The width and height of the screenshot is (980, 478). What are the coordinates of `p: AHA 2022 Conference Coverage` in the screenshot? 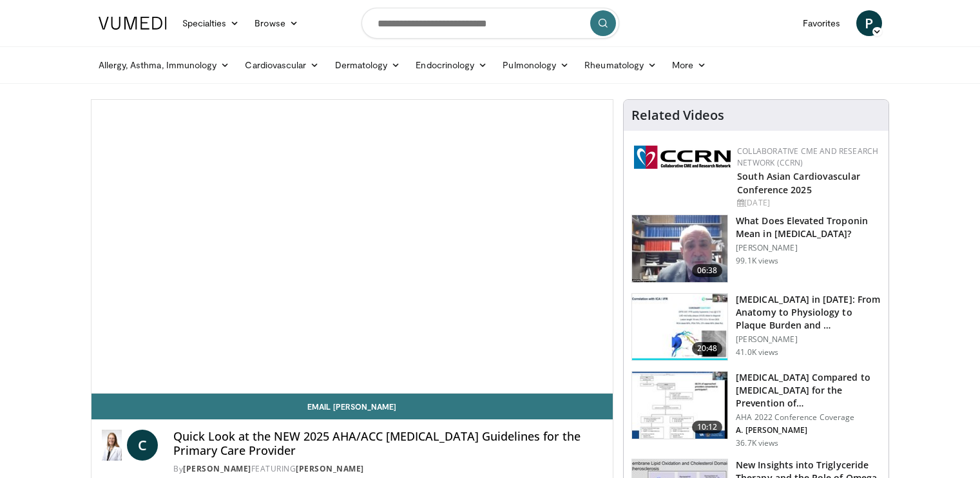 It's located at (808, 417).